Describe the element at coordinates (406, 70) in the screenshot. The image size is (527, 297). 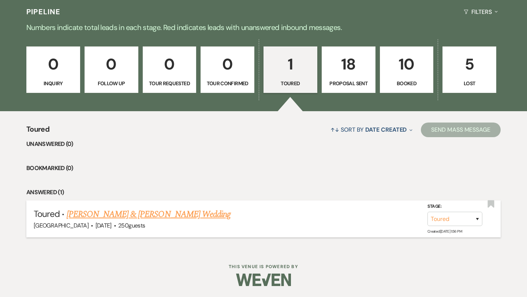
I see `a: 10Booked` at that location.